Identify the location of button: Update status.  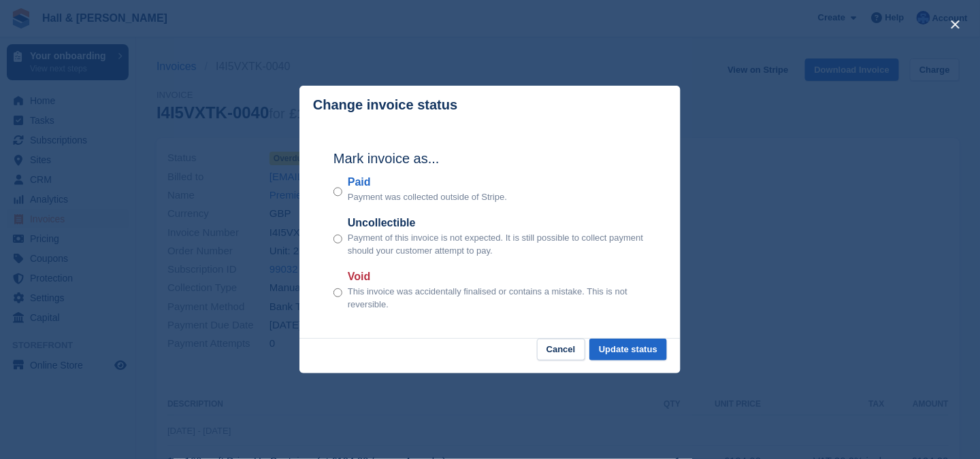
(628, 350).